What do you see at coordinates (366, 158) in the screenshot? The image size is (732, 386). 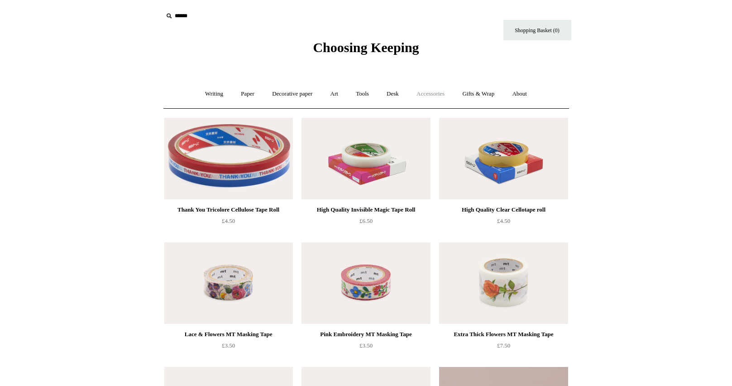 I see `img: High Quality Invisible Magic Tape Roll` at bounding box center [366, 158].